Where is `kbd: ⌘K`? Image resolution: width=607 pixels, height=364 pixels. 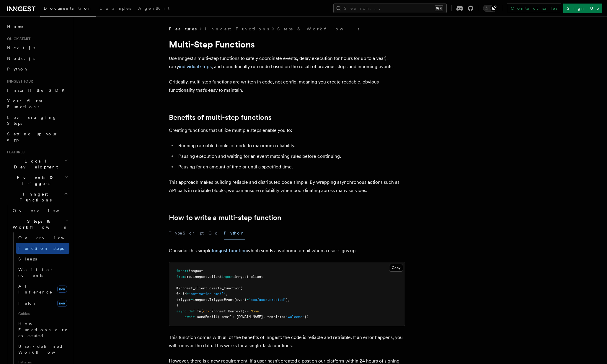 kbd: ⌘K is located at coordinates (439, 8).